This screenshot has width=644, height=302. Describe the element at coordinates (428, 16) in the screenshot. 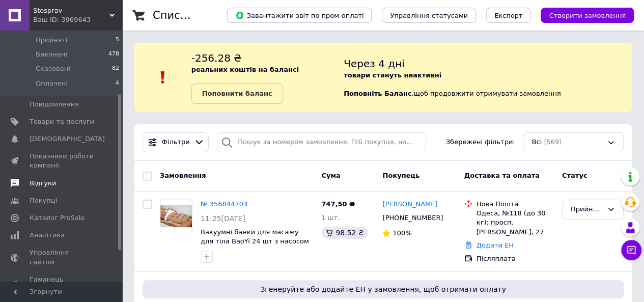

I see `span: Управління статусами` at that location.